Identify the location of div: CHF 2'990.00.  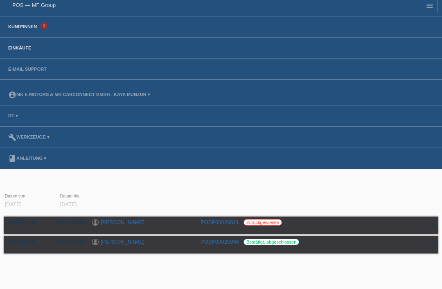
(66, 242).